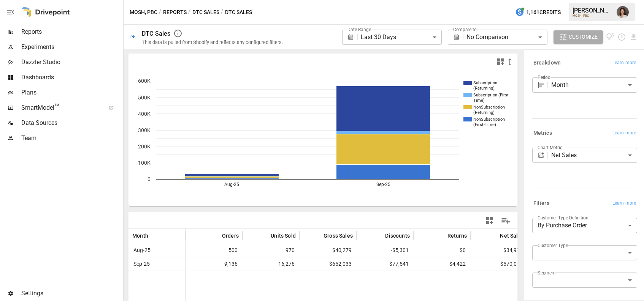 The image size is (644, 301). I want to click on span: Experiments, so click(71, 47).